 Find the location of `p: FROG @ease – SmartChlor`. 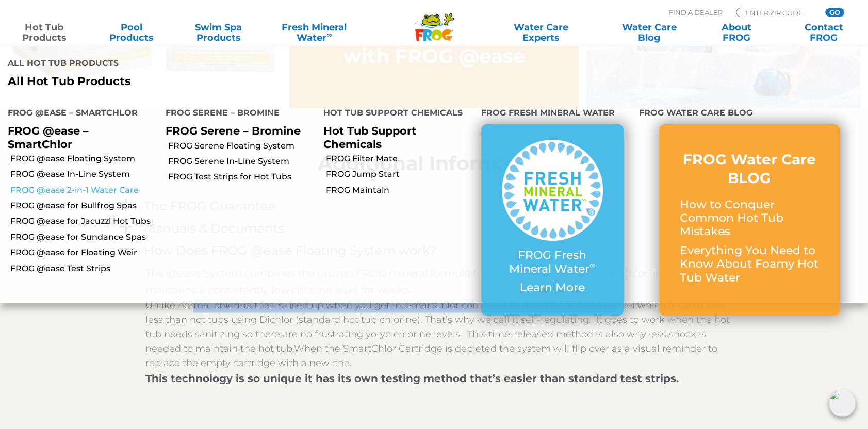

p: FROG @ease – SmartChlor is located at coordinates (79, 137).